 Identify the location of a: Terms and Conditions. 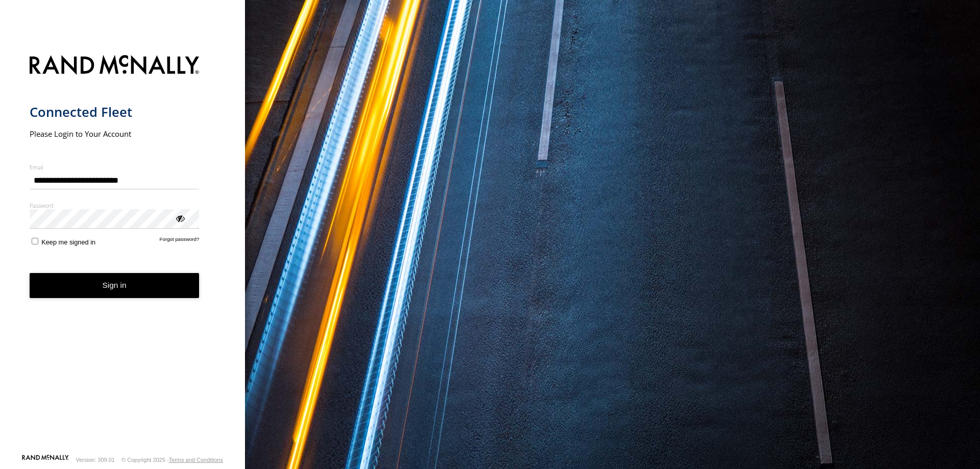
(196, 459).